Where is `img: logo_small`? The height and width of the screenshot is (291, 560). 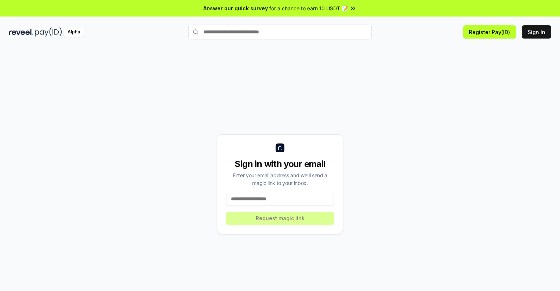 img: logo_small is located at coordinates (280, 148).